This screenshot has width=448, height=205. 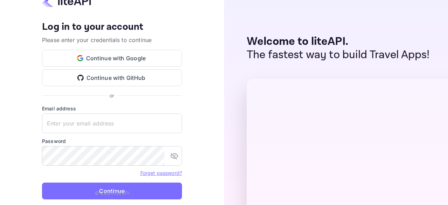 I want to click on label: Email address, so click(x=112, y=108).